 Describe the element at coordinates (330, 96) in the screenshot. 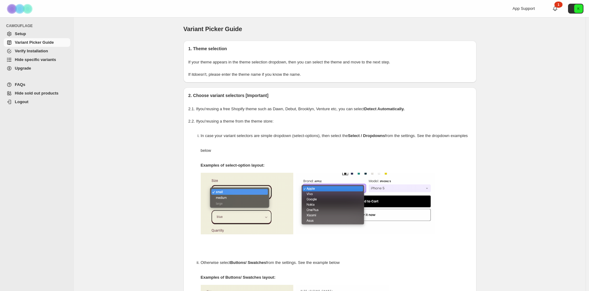

I see `h2: 2. Choose variant selectors [Important]` at that location.